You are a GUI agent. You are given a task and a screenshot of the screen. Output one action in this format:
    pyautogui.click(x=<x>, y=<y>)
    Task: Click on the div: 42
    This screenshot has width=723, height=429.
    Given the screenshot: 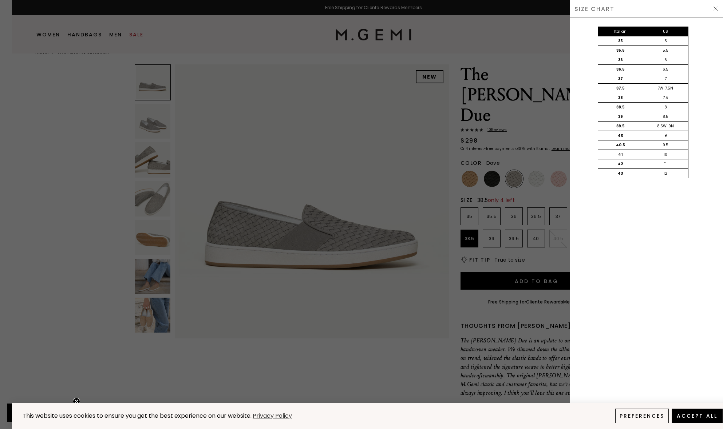 What is the action you would take?
    pyautogui.click(x=621, y=164)
    